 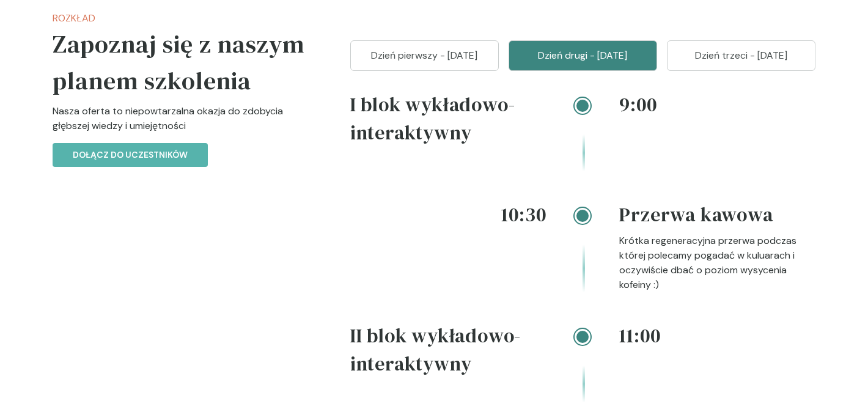 What do you see at coordinates (717, 217) in the screenshot?
I see `h4: Przerwa kawowa` at bounding box center [717, 217].